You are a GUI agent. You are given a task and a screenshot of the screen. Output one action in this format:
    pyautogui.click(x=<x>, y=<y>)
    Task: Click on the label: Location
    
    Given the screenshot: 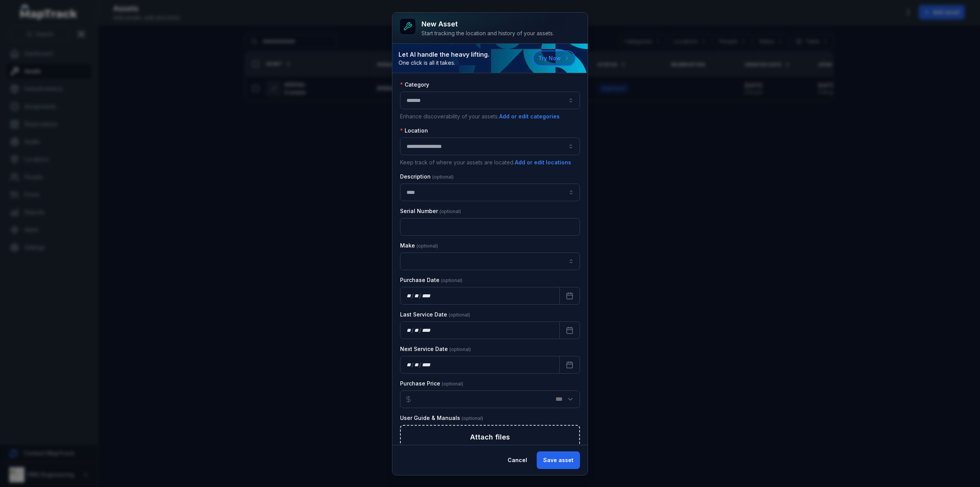 What is the action you would take?
    pyautogui.click(x=414, y=130)
    